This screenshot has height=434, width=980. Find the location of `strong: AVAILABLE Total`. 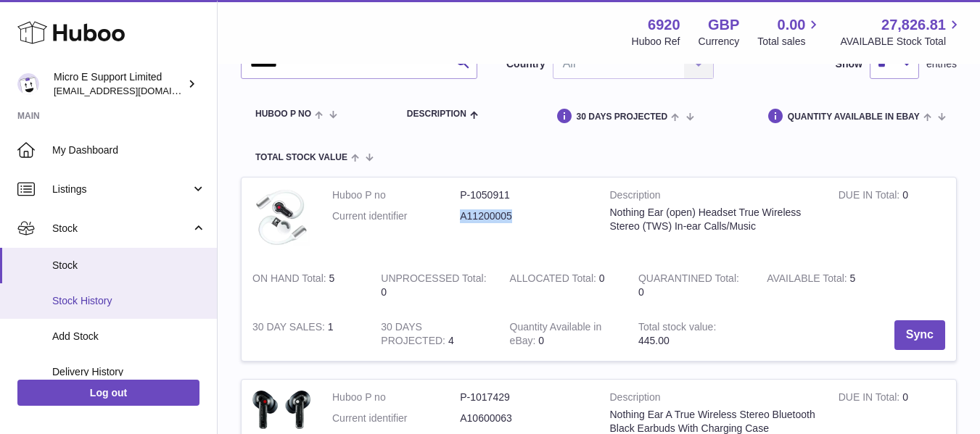

strong: AVAILABLE Total is located at coordinates (808, 280).